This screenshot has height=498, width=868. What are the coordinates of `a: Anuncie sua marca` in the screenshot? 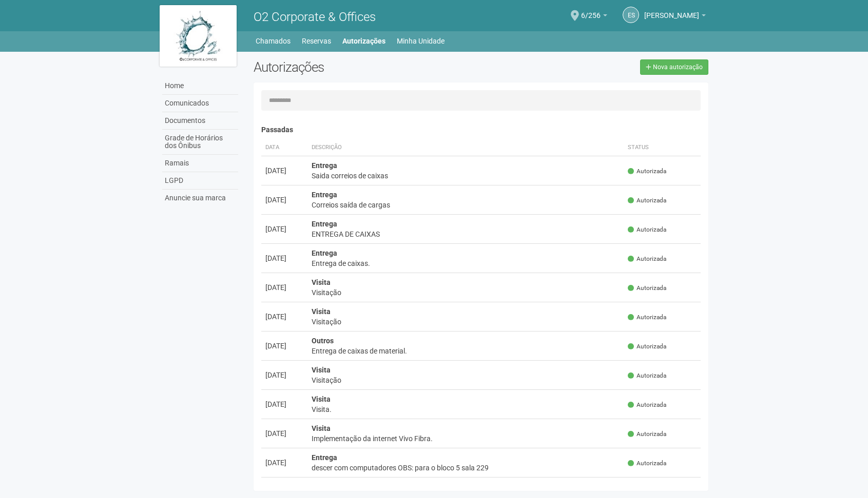 It's located at (200, 198).